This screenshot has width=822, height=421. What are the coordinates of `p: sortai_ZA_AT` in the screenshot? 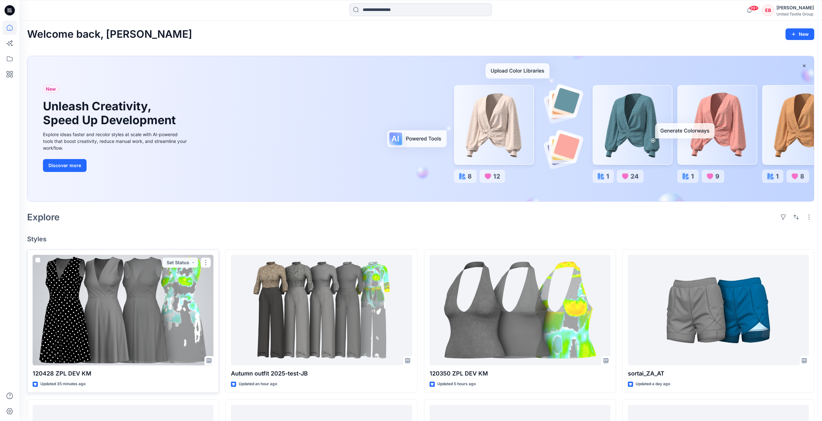 It's located at (718, 374).